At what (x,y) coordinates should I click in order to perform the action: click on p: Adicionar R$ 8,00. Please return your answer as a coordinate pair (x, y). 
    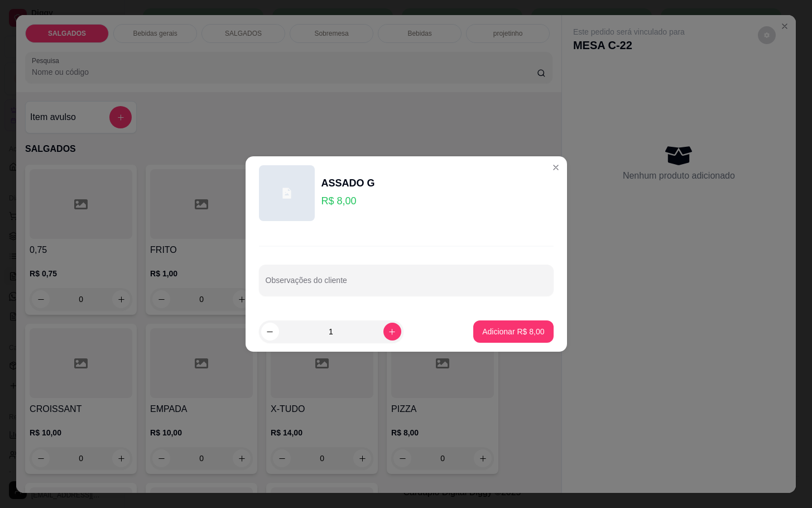
    Looking at the image, I should click on (512, 331).